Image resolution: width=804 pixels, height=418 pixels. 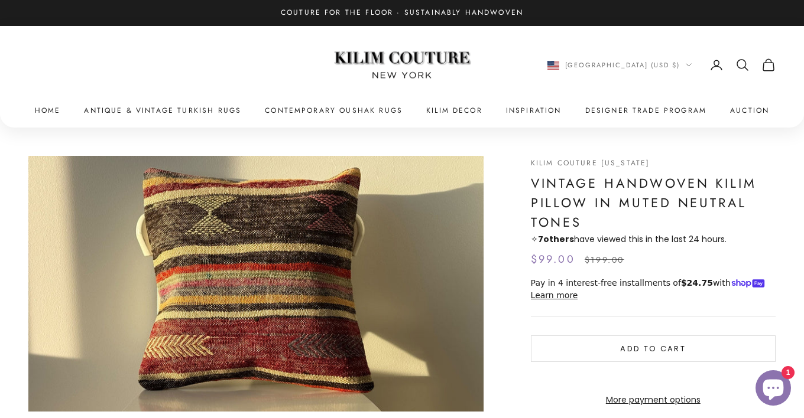 I want to click on img: Vintage Handwoven Decorative Kilim Pillow in Muted Neutral Tones, so click(x=256, y=284).